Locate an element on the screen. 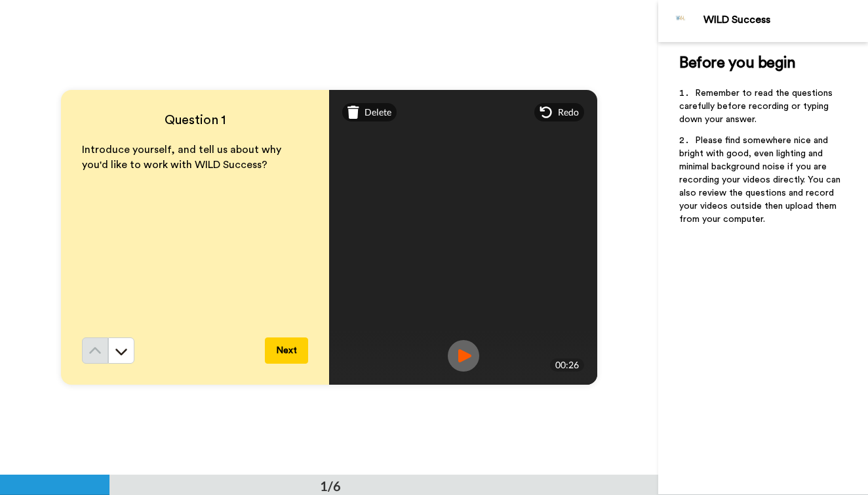 The width and height of the screenshot is (868, 495). span: Before you begin is located at coordinates (737, 63).